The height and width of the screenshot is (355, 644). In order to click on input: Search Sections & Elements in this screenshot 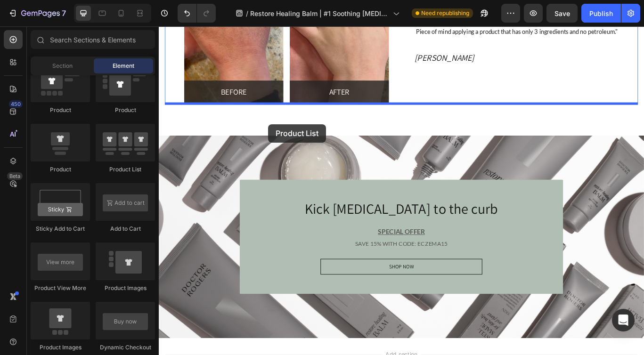, I will do `click(93, 40)`.